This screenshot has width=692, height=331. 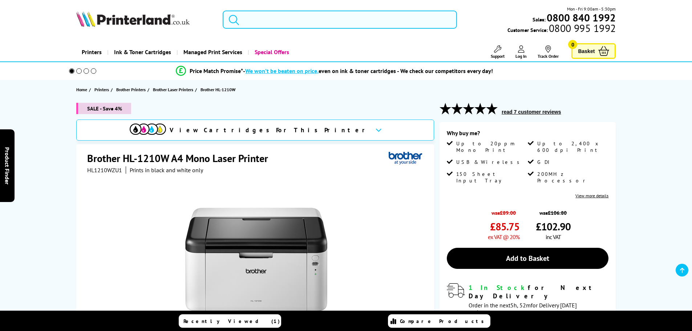 What do you see at coordinates (562, 29) in the screenshot?
I see `span: Customer Service:` at bounding box center [562, 29].